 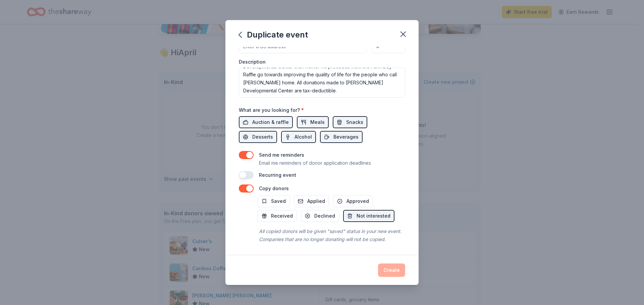 I want to click on label: What are you looking for?, so click(x=272, y=110).